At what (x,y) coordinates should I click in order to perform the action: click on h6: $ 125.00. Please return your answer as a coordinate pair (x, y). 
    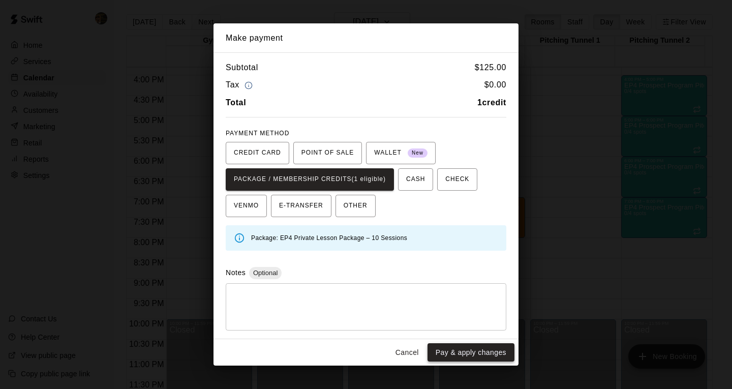
    Looking at the image, I should click on (491, 68).